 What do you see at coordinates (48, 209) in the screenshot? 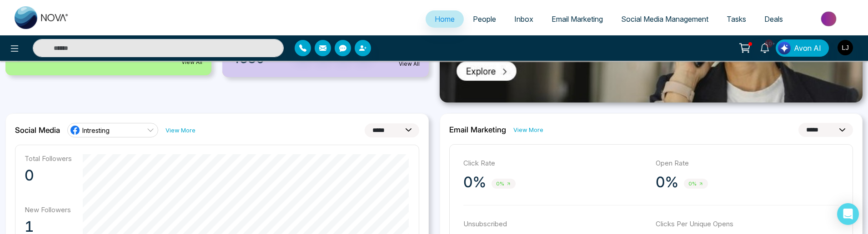
I see `p: New Followers` at bounding box center [48, 209].